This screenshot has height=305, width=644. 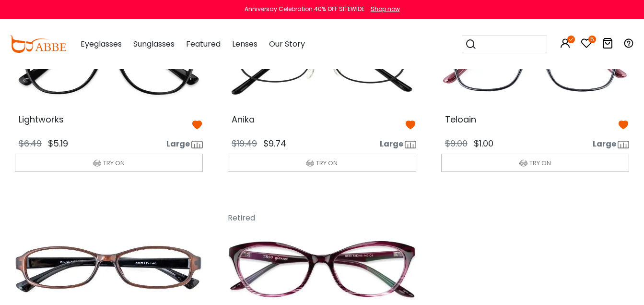 What do you see at coordinates (203, 44) in the screenshot?
I see `span: Featured` at bounding box center [203, 44].